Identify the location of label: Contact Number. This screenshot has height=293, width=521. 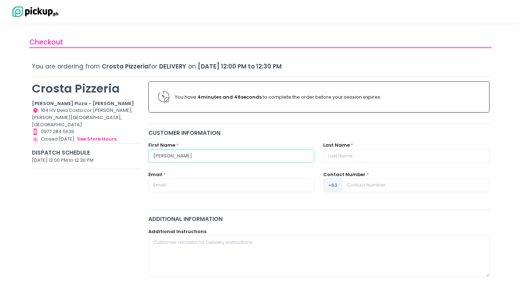
(344, 174).